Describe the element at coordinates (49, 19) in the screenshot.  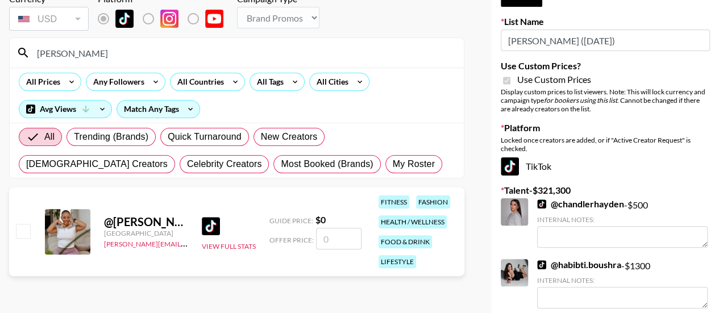
I see `div: USD` at that location.